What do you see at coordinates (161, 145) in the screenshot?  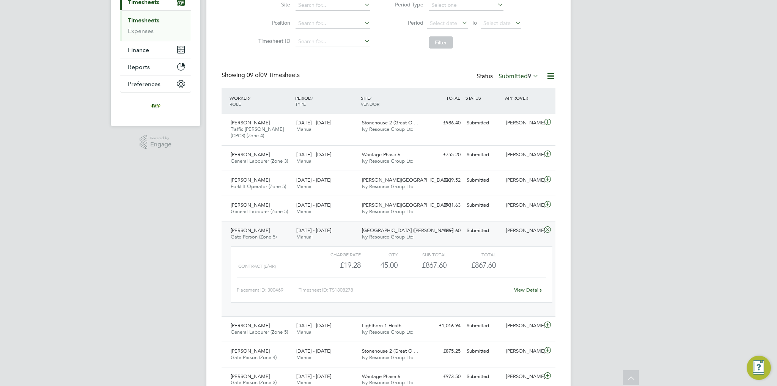 I see `span: Engage` at bounding box center [161, 145].